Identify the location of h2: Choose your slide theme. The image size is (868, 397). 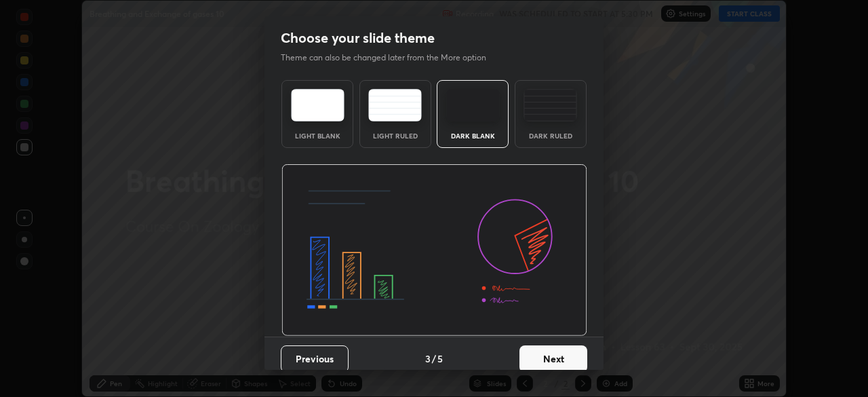
(357, 38).